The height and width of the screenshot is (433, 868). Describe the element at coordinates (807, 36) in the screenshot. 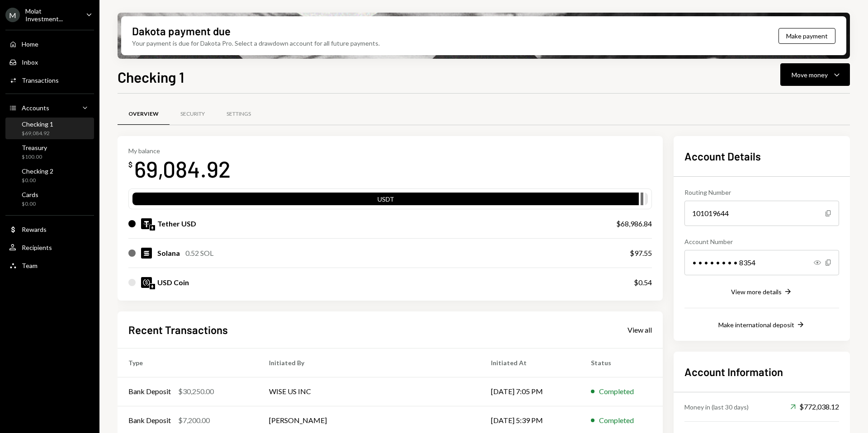

I see `button: Make payment` at that location.